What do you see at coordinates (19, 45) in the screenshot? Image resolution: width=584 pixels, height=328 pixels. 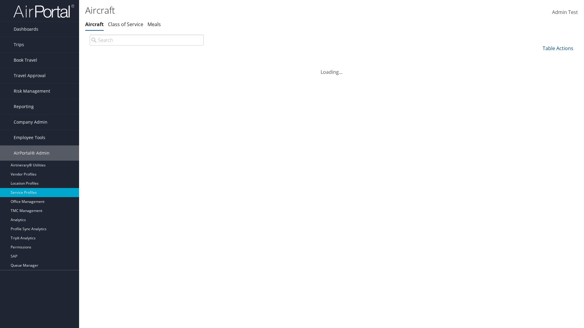 I see `span: Trips` at bounding box center [19, 45].